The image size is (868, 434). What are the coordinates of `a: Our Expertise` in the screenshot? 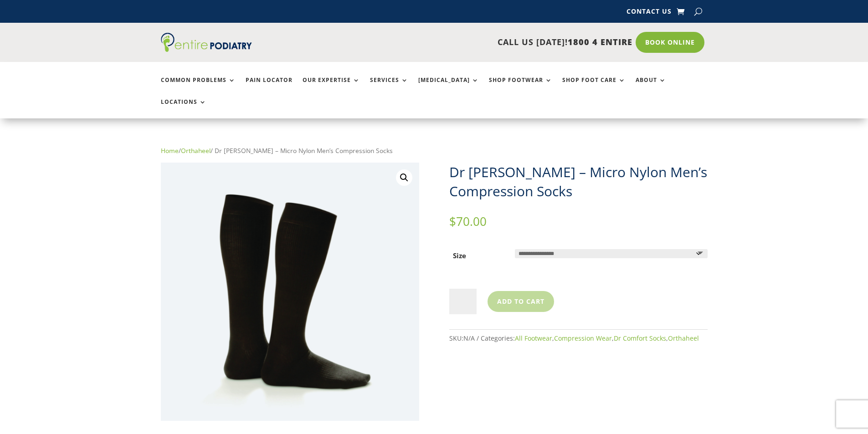 It's located at (331, 86).